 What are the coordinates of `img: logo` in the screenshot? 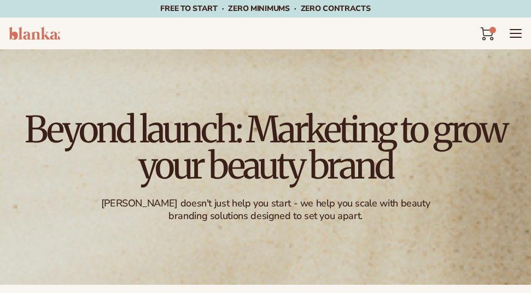 It's located at (34, 33).